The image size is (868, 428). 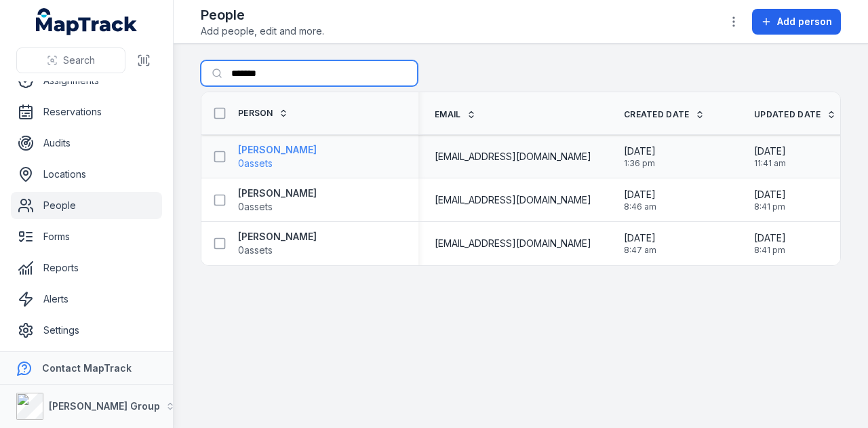 I want to click on span: Updated Date, so click(x=787, y=114).